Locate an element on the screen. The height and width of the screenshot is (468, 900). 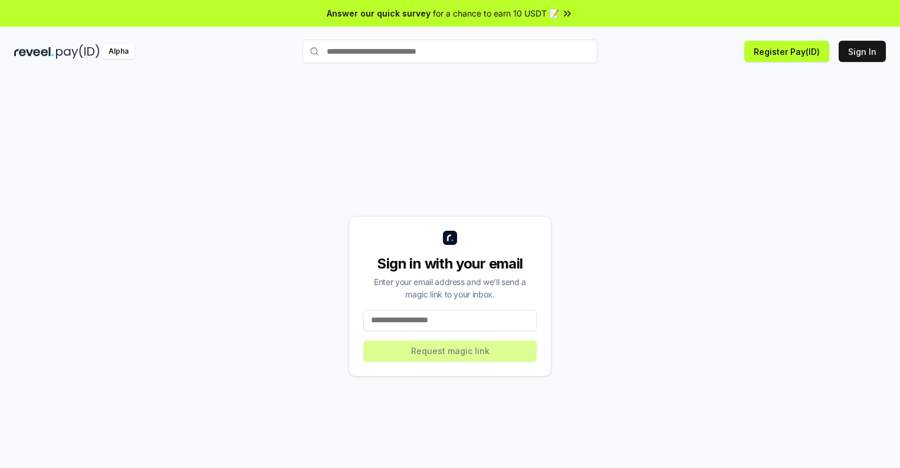
span: Answer our quick survey is located at coordinates (379, 13).